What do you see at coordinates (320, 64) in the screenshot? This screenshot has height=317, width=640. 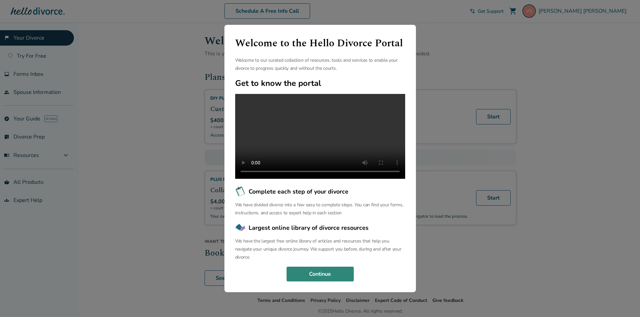 I see `p: Welcome to our curated collection of resources, tools and services to enable your divorce to prog...` at bounding box center [320, 64].